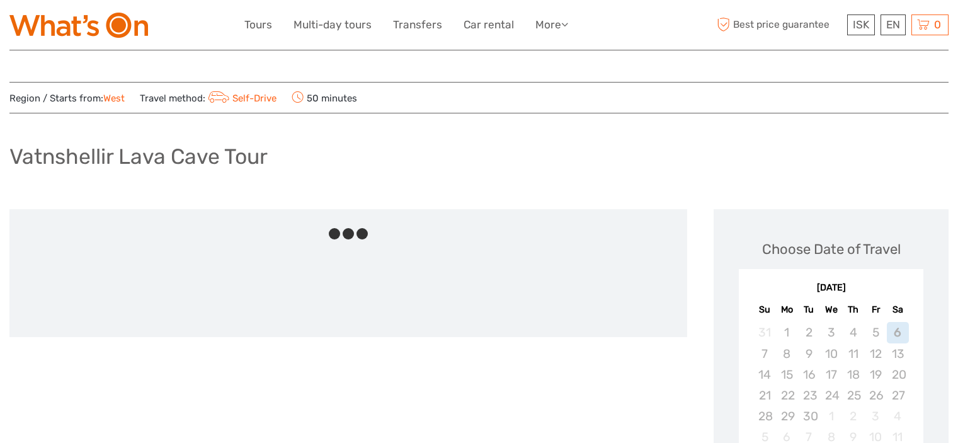 This screenshot has width=958, height=443. What do you see at coordinates (324, 98) in the screenshot?
I see `span: 50 minutes` at bounding box center [324, 98].